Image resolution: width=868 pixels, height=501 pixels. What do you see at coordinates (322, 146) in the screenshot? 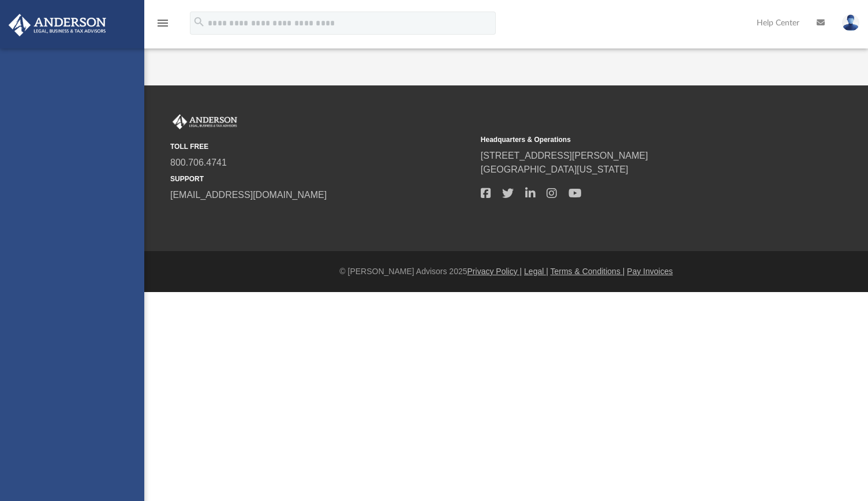
I see `small: TOLL FREE` at bounding box center [322, 146].